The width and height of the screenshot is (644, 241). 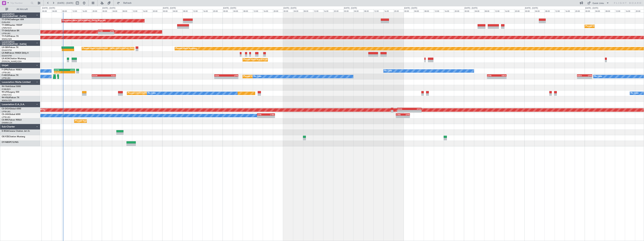 What do you see at coordinates (11, 115) in the screenshot?
I see `a: CS-JHHGlobal 6000` at bounding box center [11, 115].